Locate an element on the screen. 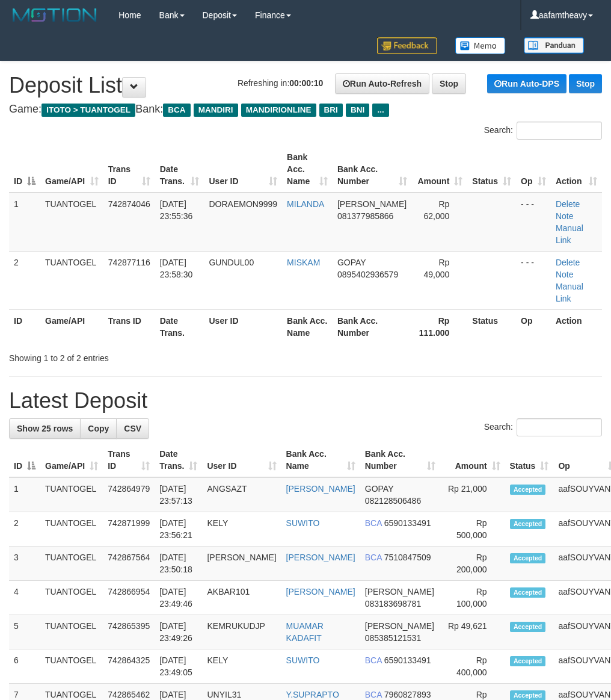 This screenshot has width=611, height=700. td: Rp 500,000 is located at coordinates (473, 529).